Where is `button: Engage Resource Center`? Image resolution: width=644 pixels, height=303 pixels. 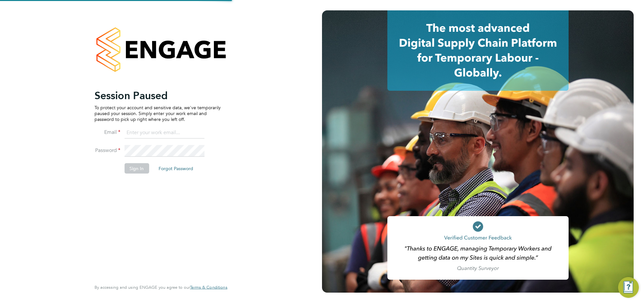 button: Engage Resource Center is located at coordinates (629, 287).